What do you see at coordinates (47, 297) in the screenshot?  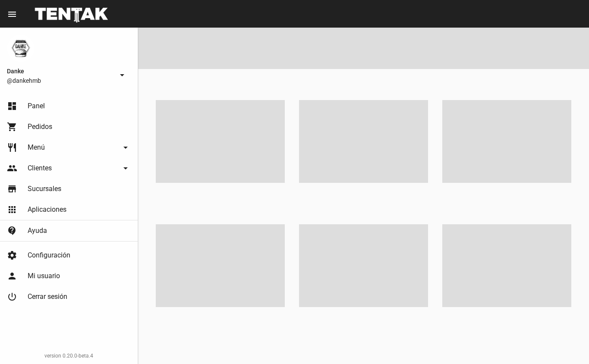 I see `span: Cerrar sesión` at bounding box center [47, 297].